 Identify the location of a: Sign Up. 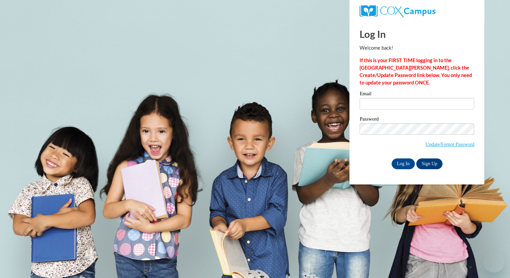
(429, 164).